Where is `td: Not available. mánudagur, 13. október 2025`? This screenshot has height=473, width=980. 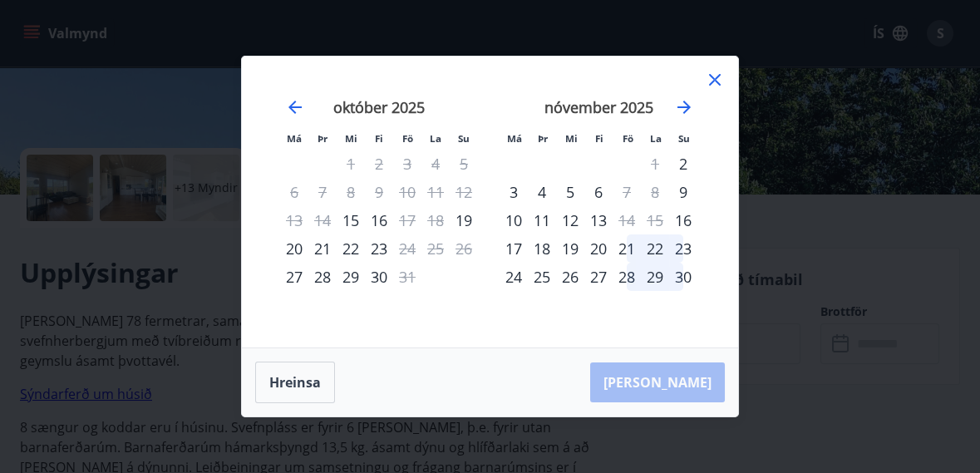 td: Not available. mánudagur, 13. október 2025 is located at coordinates (294, 220).